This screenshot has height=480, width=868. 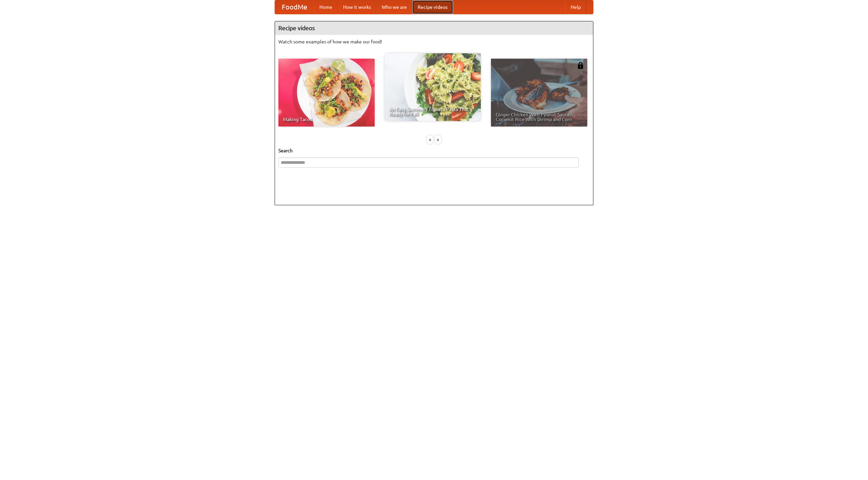 What do you see at coordinates (434, 42) in the screenshot?
I see `p: Watch some examples of how we make our food!` at bounding box center [434, 42].